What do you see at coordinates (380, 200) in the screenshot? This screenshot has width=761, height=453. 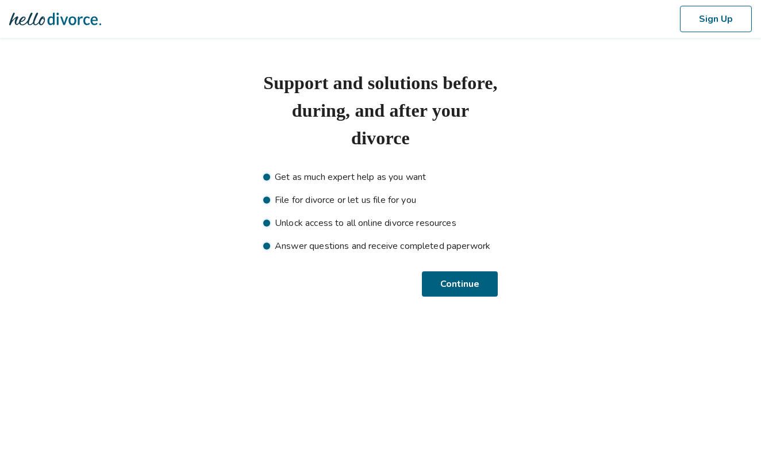 I see `li: File for divorce or let us file for you` at bounding box center [380, 200].